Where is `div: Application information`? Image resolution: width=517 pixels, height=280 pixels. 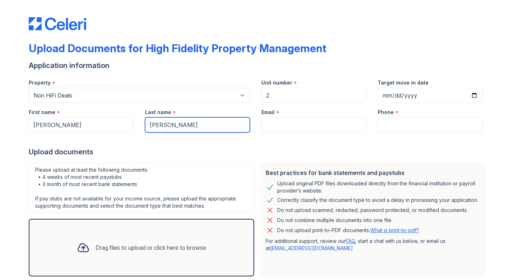
div: Application information is located at coordinates (259, 65).